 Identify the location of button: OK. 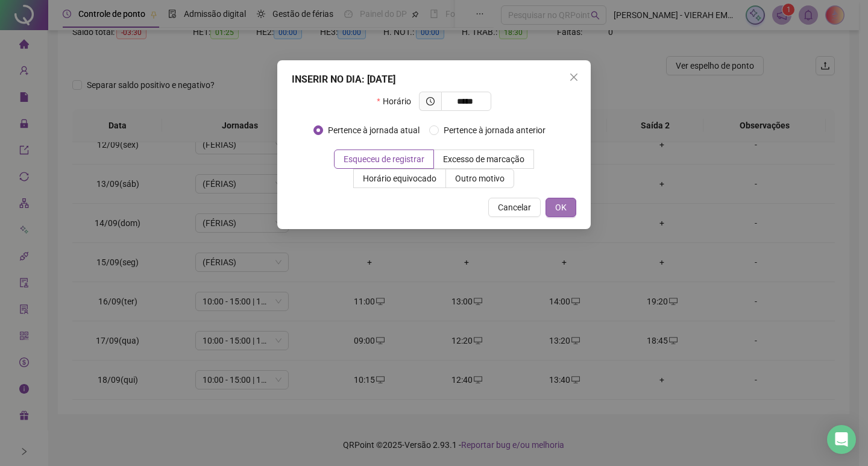
(561, 207).